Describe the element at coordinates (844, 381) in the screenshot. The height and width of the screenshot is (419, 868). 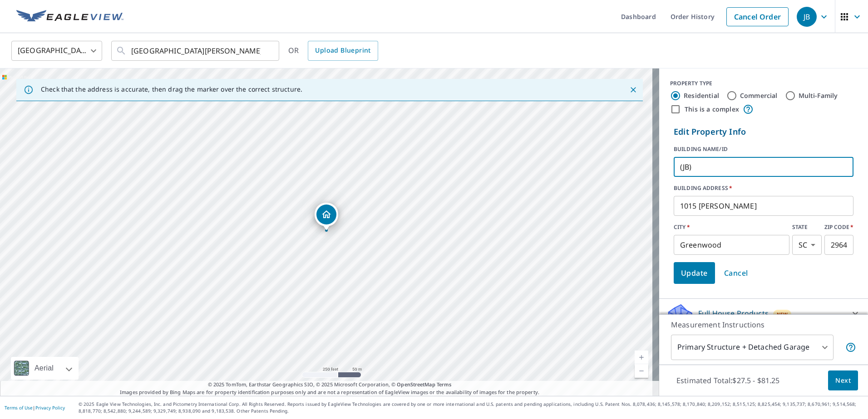
I see `button: Next` at that location.